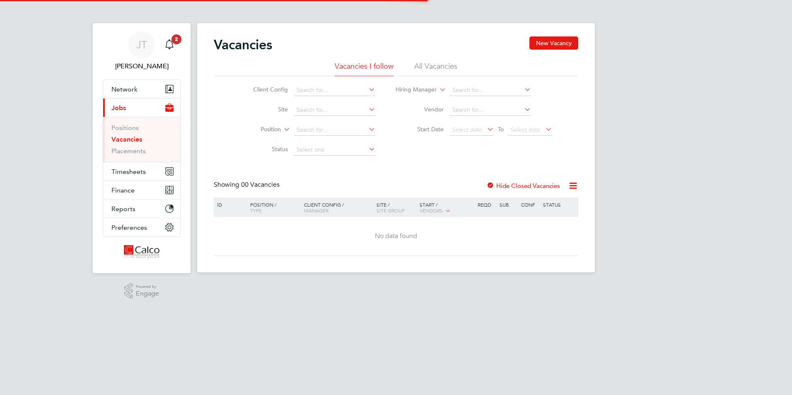 The width and height of the screenshot is (792, 395). Describe the element at coordinates (396, 208) in the screenshot. I see `div: Site /` at that location.